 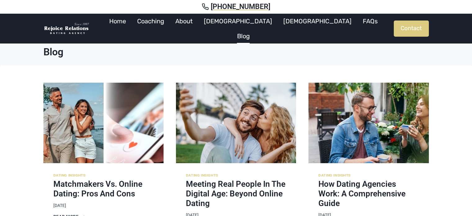 What do you see at coordinates (243, 36) in the screenshot?
I see `a: Blog` at bounding box center [243, 36].